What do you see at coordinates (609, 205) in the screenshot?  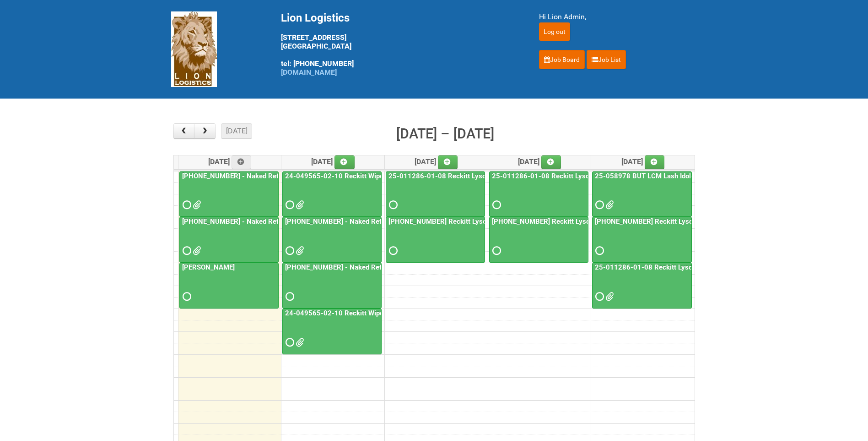 I see `span: MDN (2) 25-058978-01-08.xlsx LPF 25-058978-01-08.xlsx CELL 1.pdf CELL 2.pdf CELL 3.pdf CELL 4.pdf...` at bounding box center [609, 205].